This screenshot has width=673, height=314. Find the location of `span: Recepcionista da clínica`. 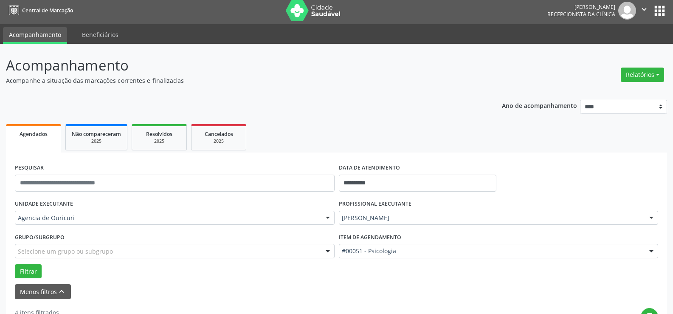

span: Recepcionista da clínica is located at coordinates (581, 14).